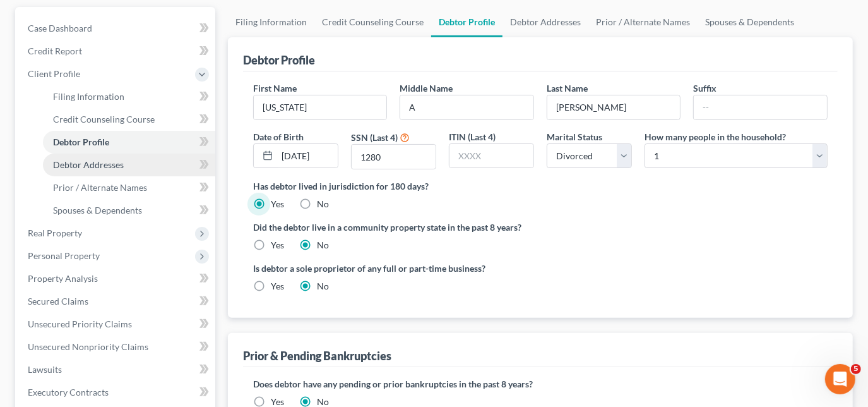 This screenshot has height=407, width=868. I want to click on span: Unsecured Nonpriority Claims, so click(88, 346).